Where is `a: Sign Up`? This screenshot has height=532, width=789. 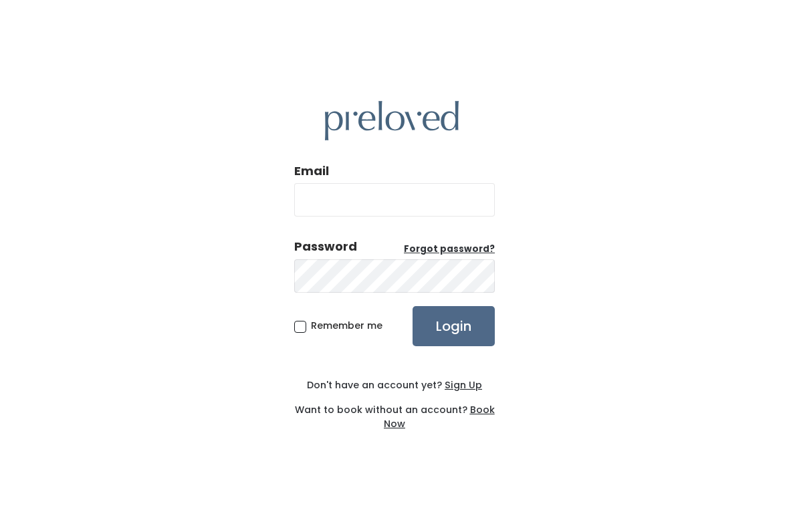
a: Sign Up is located at coordinates (462, 385).